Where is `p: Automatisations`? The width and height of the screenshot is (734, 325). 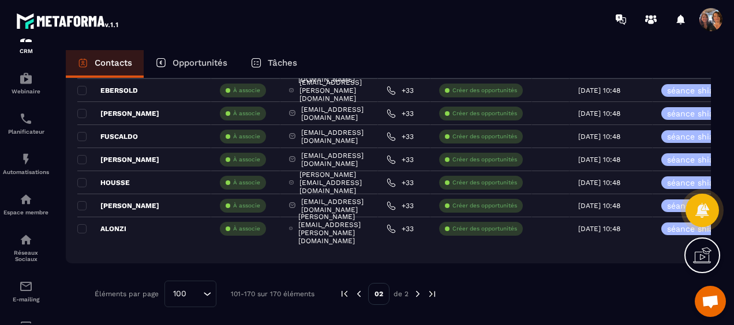 p: Automatisations is located at coordinates (26, 172).